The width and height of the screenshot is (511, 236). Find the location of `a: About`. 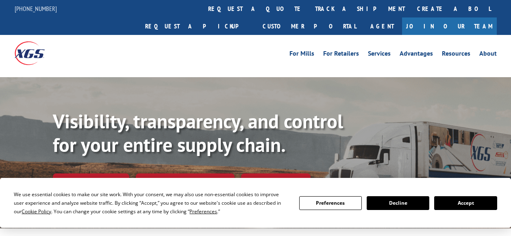

a: About is located at coordinates (488, 55).